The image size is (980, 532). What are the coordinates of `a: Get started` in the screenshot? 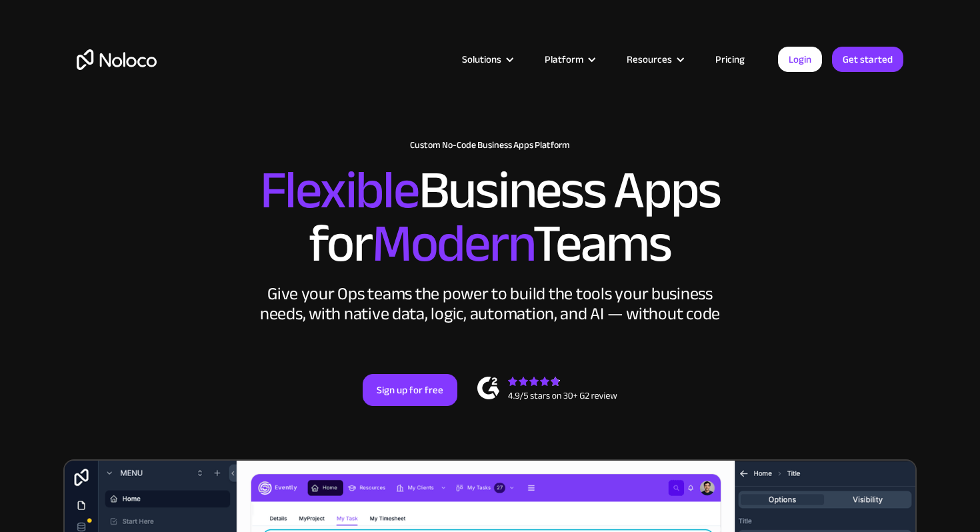 It's located at (867, 59).